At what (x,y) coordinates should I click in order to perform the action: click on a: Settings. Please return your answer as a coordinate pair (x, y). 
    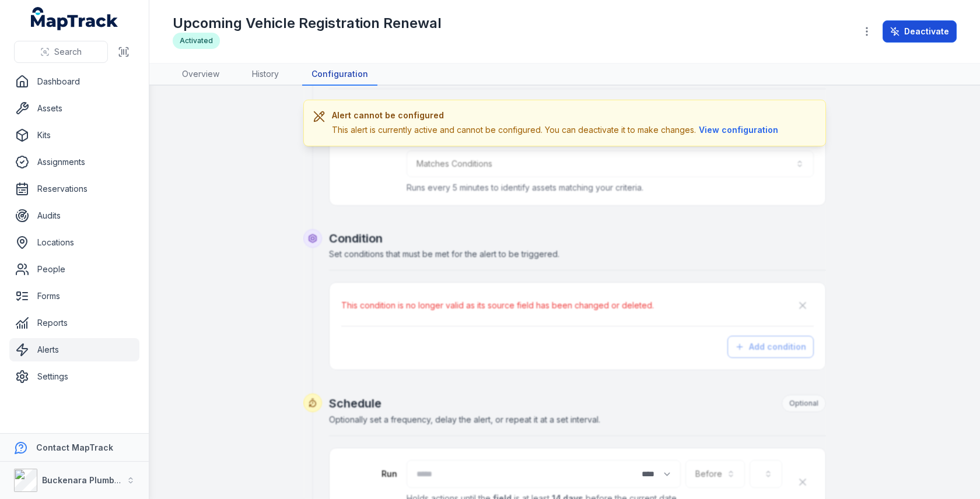
    Looking at the image, I should click on (74, 376).